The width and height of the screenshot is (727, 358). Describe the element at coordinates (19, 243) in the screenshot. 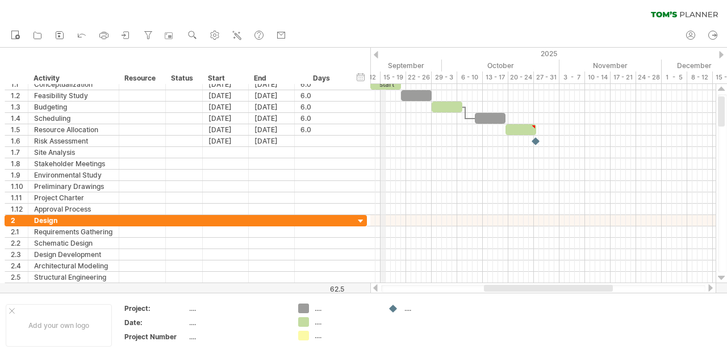

I see `div: 2.2` at that location.